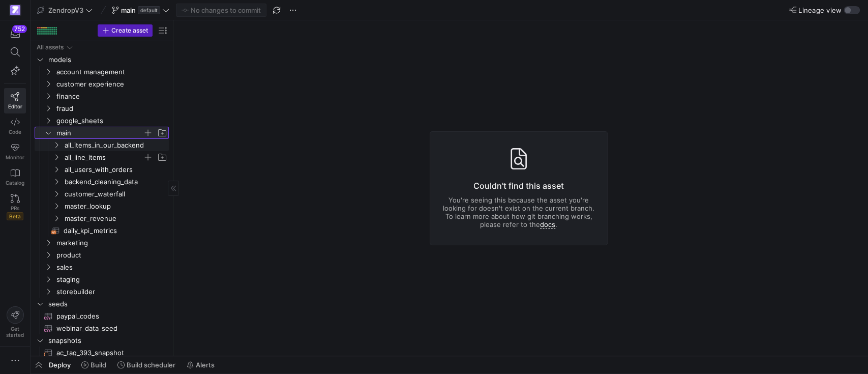  Describe the element at coordinates (547, 224) in the screenshot. I see `a: docs` at that location.